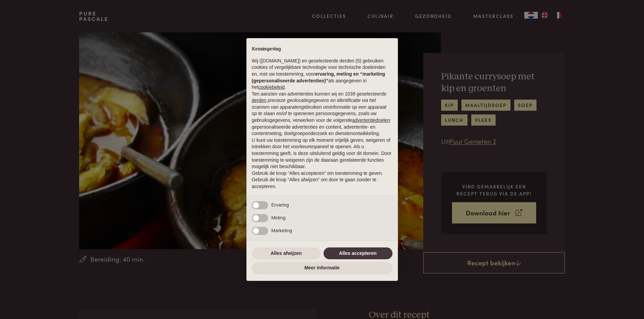 The width and height of the screenshot is (644, 319). What do you see at coordinates (322, 49) in the screenshot?
I see `h2: Kennisgeving` at bounding box center [322, 49].